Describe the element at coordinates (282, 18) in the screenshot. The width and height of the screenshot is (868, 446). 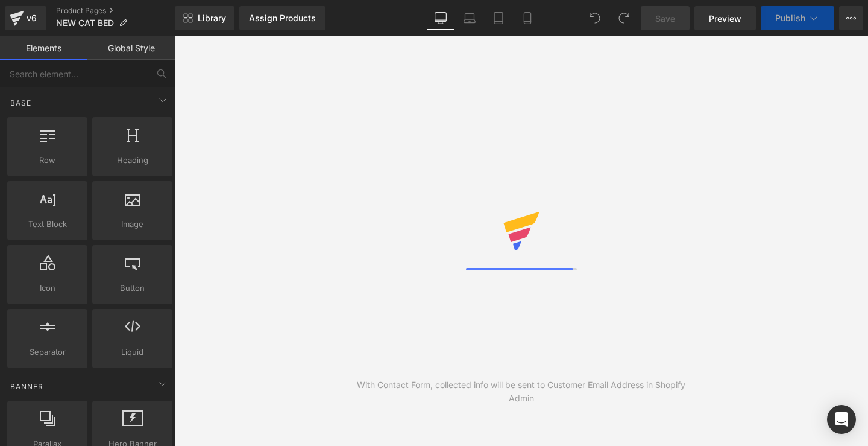
I see `div: Assign Products` at that location.